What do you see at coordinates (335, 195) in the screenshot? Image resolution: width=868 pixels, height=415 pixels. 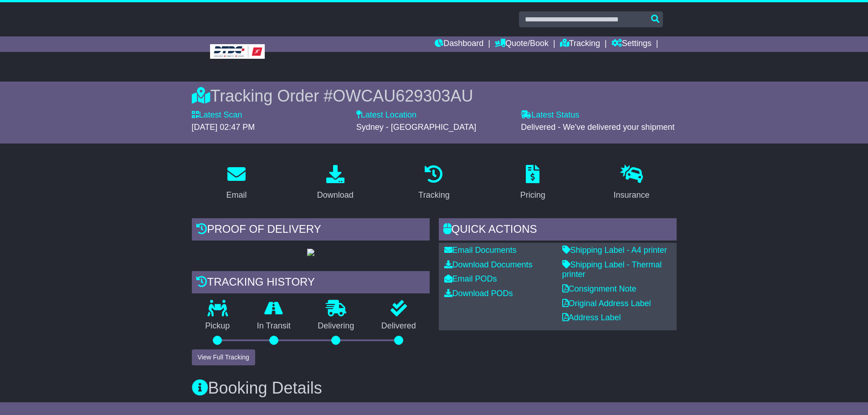 I see `div: Download` at bounding box center [335, 195].